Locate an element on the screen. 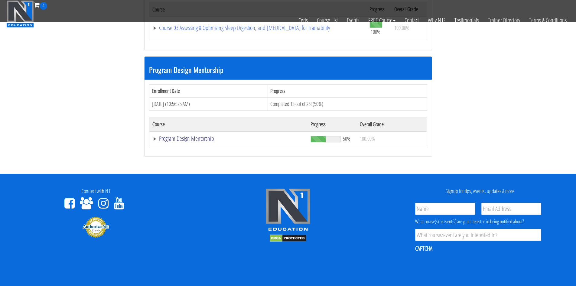 The height and width of the screenshot is (286, 576). a: Why N1? is located at coordinates (437, 20).